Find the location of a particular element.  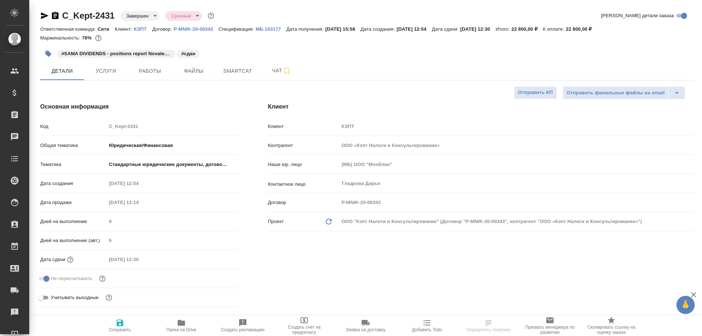

button: 4144.35 RUB; is located at coordinates (98, 38).